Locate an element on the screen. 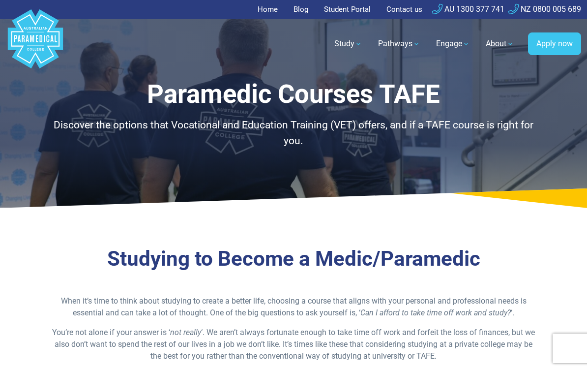 The width and height of the screenshot is (587, 370). a: Engage is located at coordinates (453, 44).